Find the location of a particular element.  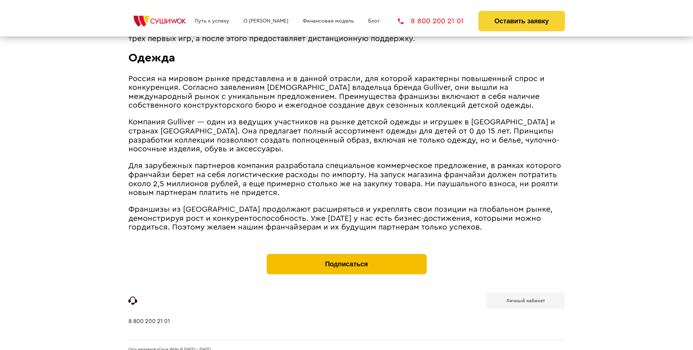

span: Россия на мировом рынке представлена и в данной отрасли, для которой характерны повышенный спрос ... is located at coordinates (336, 92).